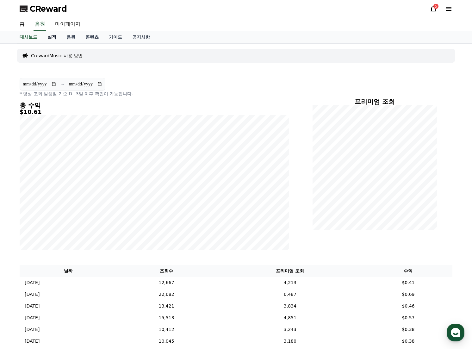  I want to click on td: 12,667, so click(166, 282).